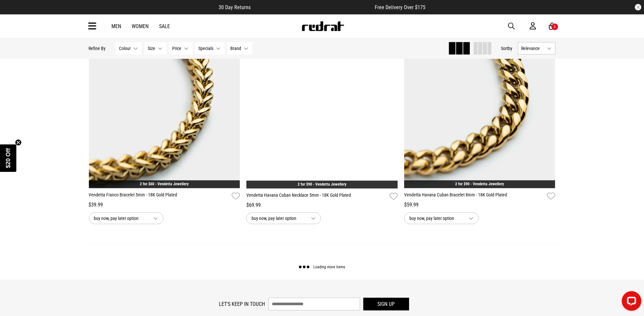  Describe the element at coordinates (235, 7) in the screenshot. I see `span: 30 Day Returns` at that location.